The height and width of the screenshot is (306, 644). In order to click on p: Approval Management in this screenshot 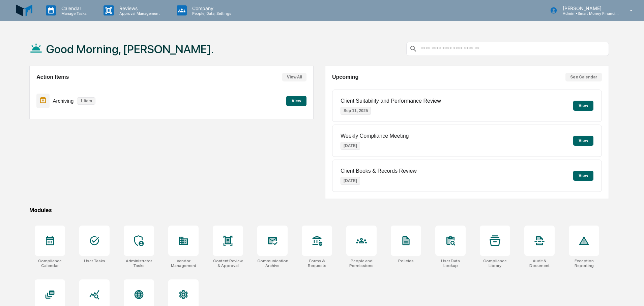, I will do `click(139, 13)`.